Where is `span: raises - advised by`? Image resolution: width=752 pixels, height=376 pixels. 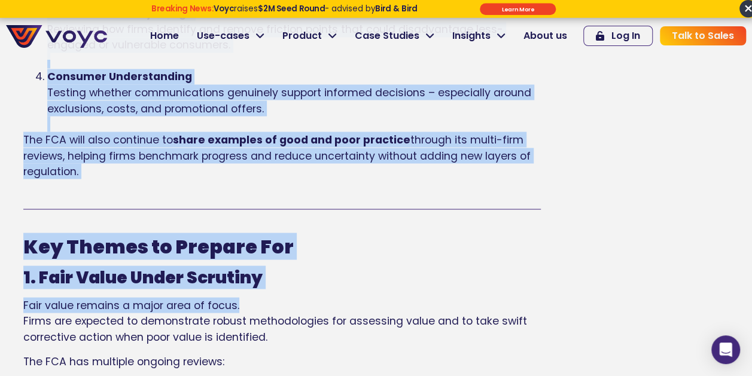 span: raises - advised by is located at coordinates (315, 8).